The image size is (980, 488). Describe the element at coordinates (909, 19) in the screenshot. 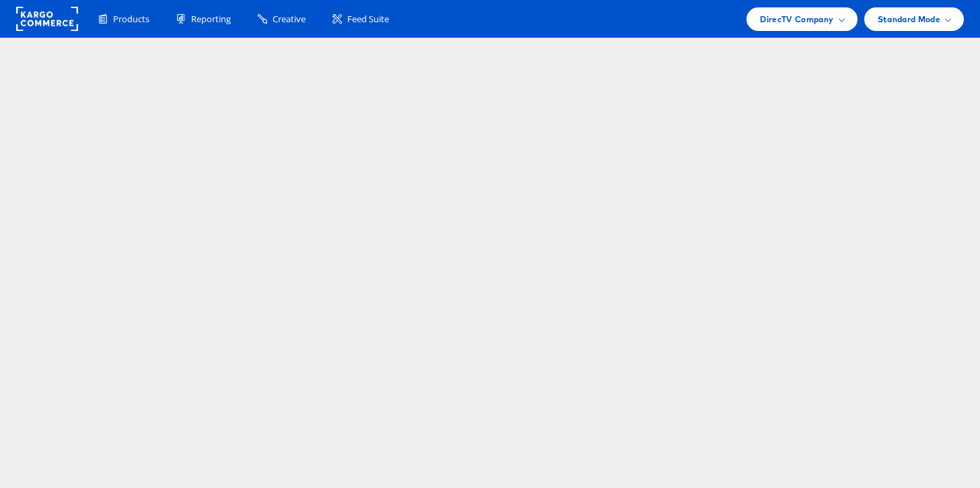

I see `span: Standard Mode` at that location.